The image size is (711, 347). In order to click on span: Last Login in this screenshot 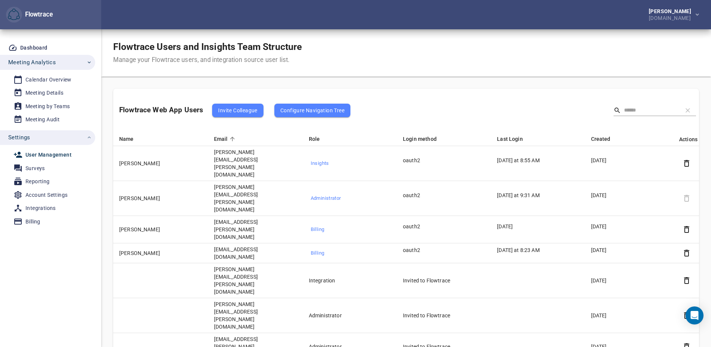, I will do `click(515, 139)`.